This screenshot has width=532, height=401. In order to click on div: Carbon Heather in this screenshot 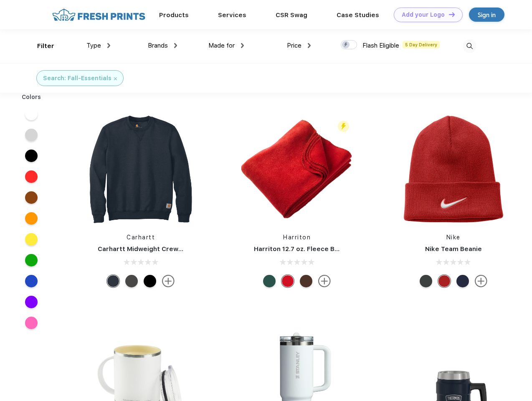, I will do `click(131, 281)`.